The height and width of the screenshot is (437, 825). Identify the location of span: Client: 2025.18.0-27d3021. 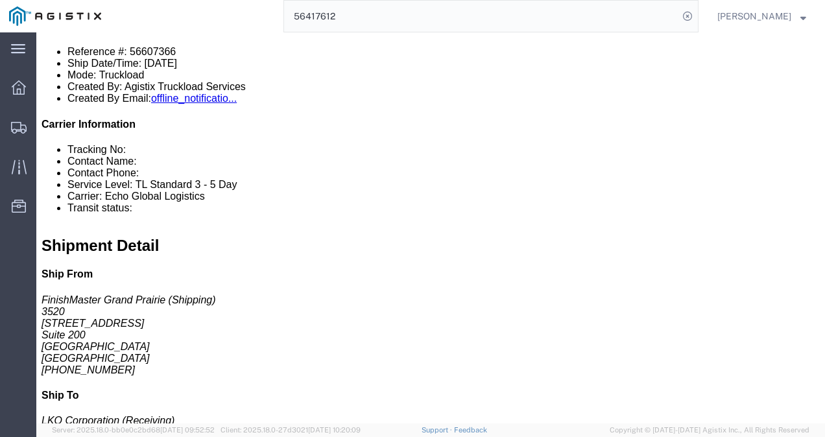
(290, 430).